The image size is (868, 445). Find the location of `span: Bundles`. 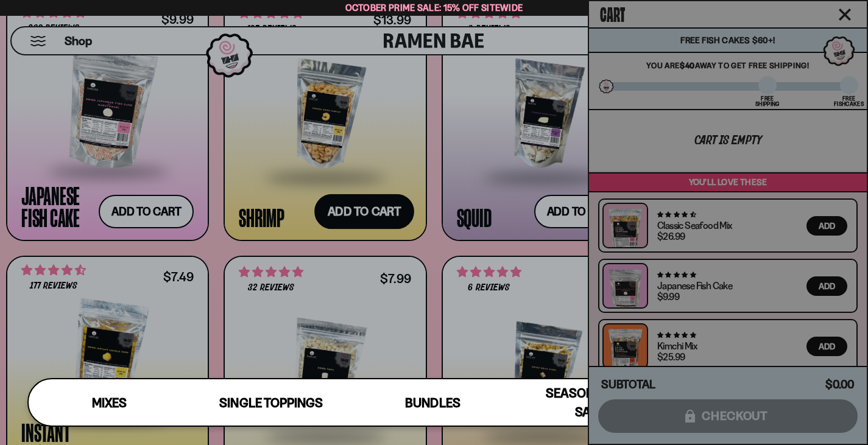

span: Bundles is located at coordinates (433, 403).